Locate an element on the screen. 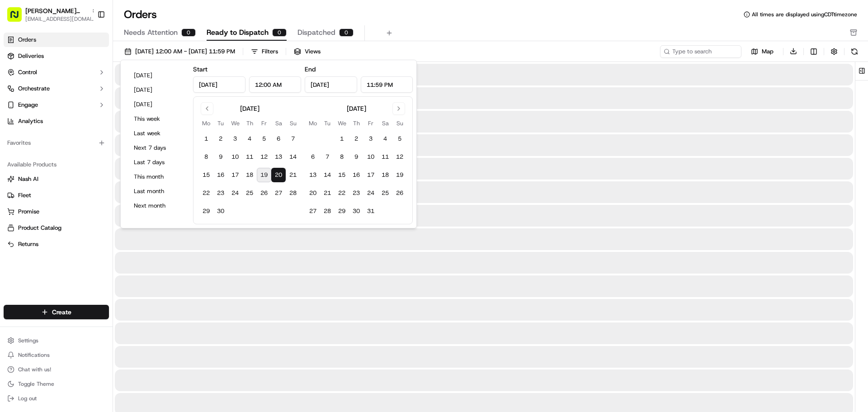  button: 1 is located at coordinates (206, 139).